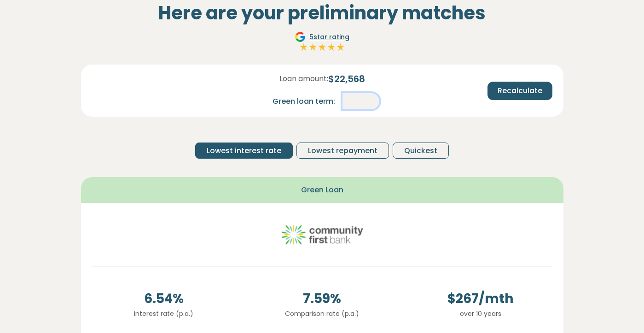  I want to click on span: $ 22,568, so click(346, 79).